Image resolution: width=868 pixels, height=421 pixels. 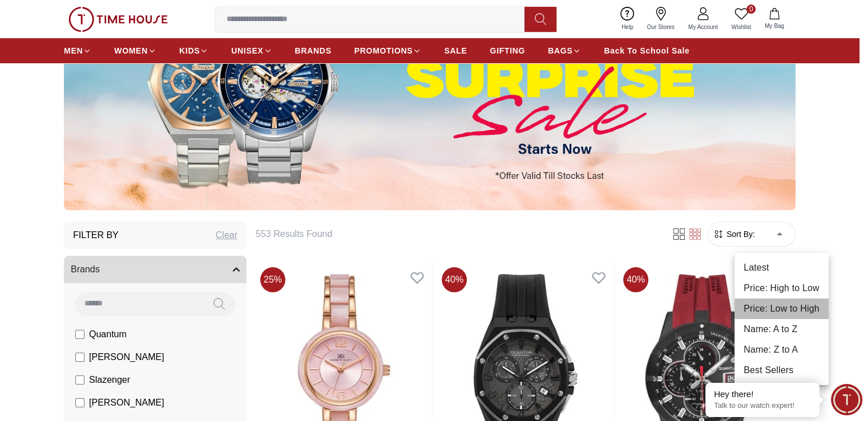 What do you see at coordinates (846, 400) in the screenshot?
I see `div: Chat Widget` at bounding box center [846, 400].